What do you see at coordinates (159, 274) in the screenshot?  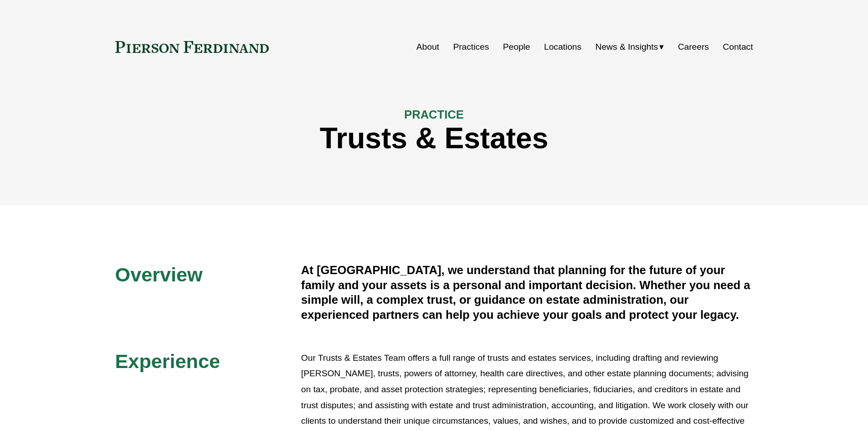 I see `span: Overview` at bounding box center [159, 274].